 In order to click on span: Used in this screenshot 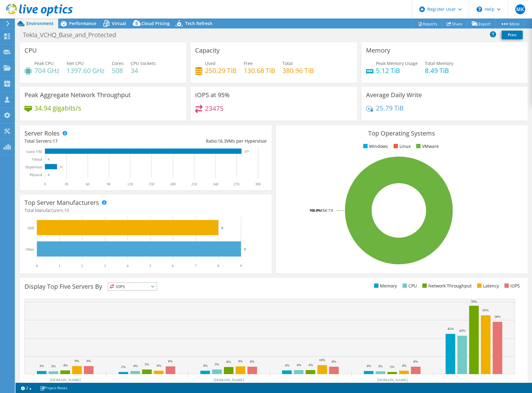, I will do `click(210, 63)`.